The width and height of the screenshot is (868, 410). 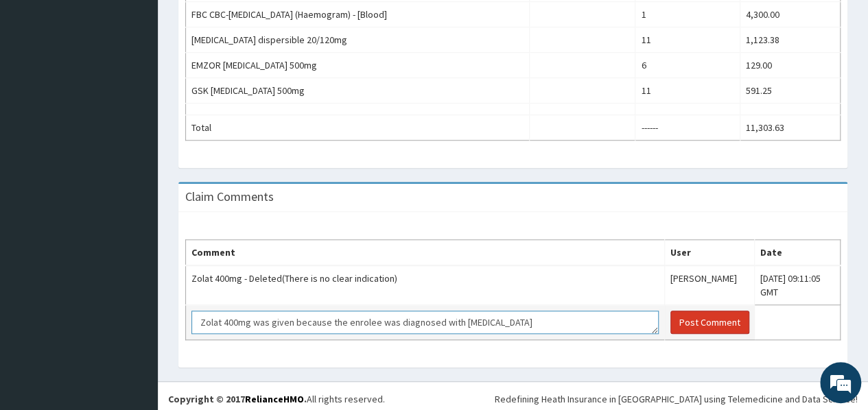 I want to click on td: 11,303.63, so click(x=790, y=127).